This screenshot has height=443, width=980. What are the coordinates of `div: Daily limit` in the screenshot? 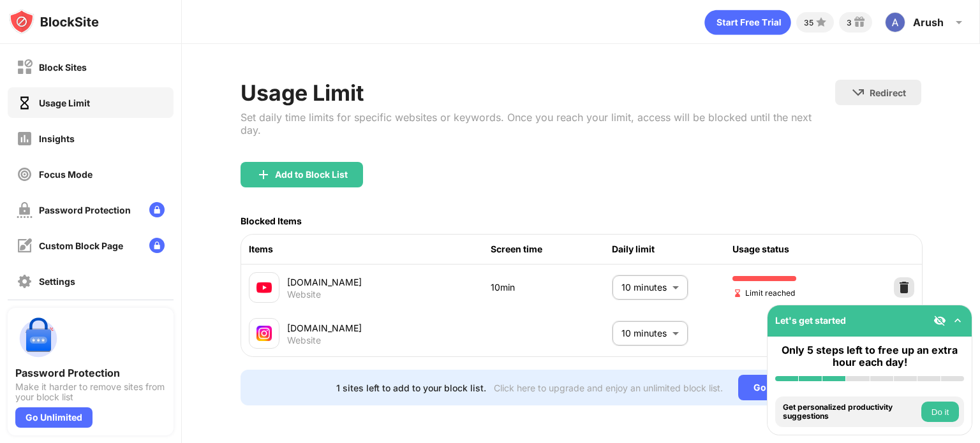 It's located at (672, 250).